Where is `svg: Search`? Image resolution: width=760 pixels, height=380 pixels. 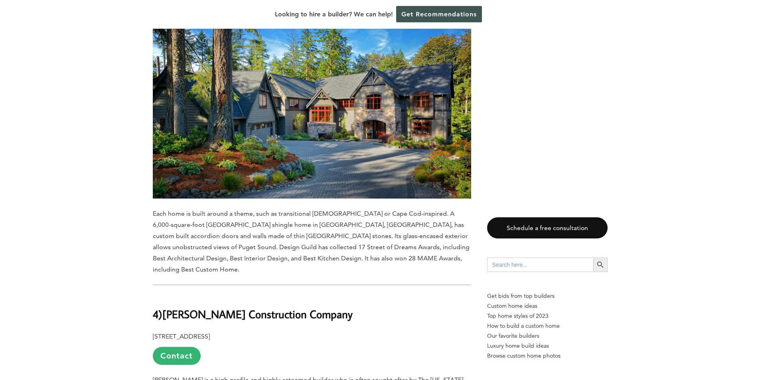 svg: Search is located at coordinates (601, 265).